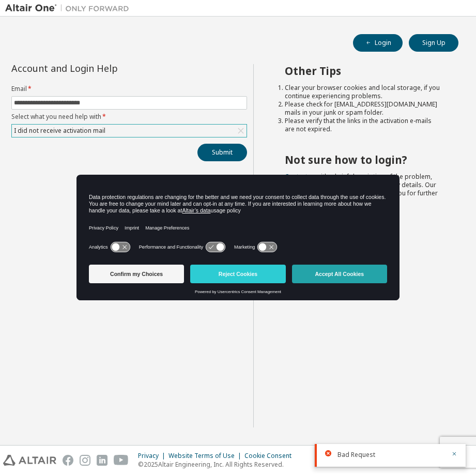  What do you see at coordinates (129, 89) in the screenshot?
I see `label: Email` at bounding box center [129, 89].